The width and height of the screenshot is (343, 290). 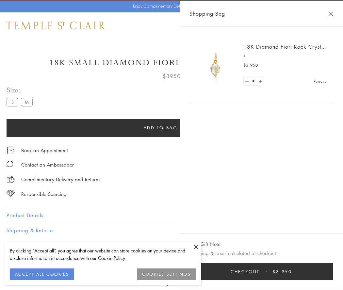 I want to click on a: Remove, so click(x=320, y=81).